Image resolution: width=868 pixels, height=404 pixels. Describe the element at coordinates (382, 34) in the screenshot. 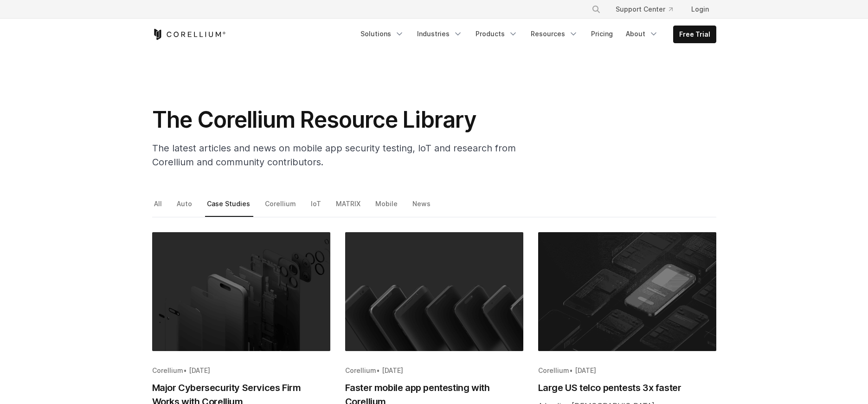

I see `a: Solutions` at that location.